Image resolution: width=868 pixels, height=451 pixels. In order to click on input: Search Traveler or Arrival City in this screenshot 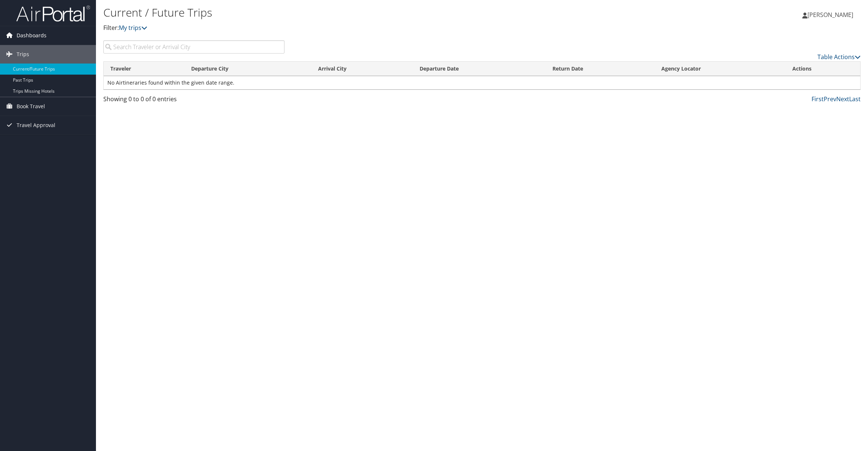, I will do `click(194, 47)`.